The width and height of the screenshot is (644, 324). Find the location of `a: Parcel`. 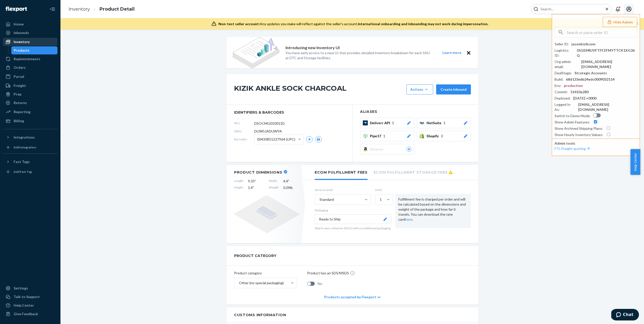

a: Parcel is located at coordinates (30, 76).